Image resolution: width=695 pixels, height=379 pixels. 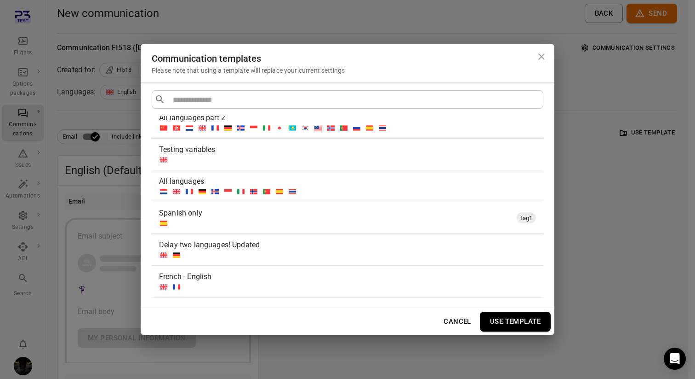 What do you see at coordinates (542, 57) in the screenshot?
I see `button: Close dialog` at bounding box center [542, 57].